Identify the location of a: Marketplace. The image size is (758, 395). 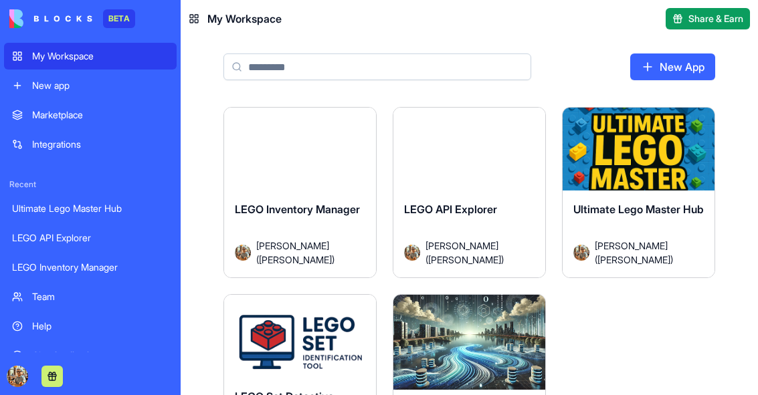
(90, 115).